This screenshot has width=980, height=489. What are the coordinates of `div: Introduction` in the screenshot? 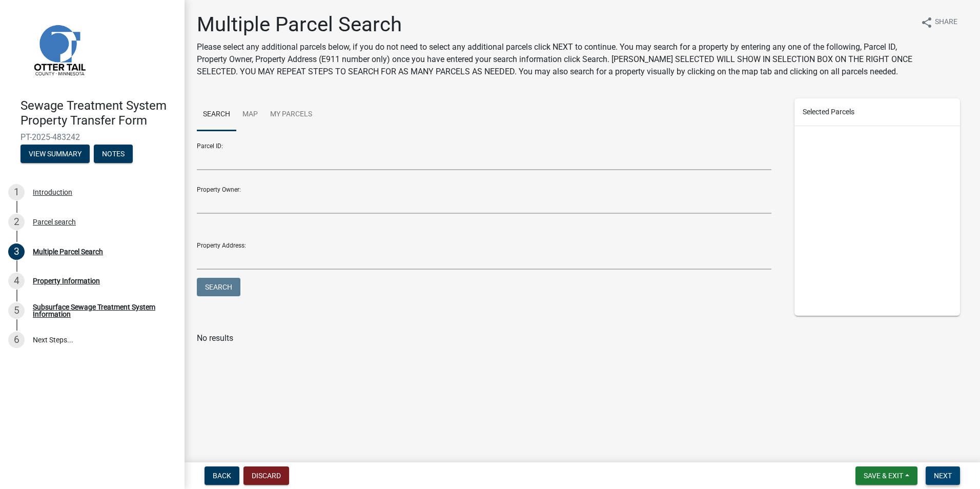 It's located at (52, 192).